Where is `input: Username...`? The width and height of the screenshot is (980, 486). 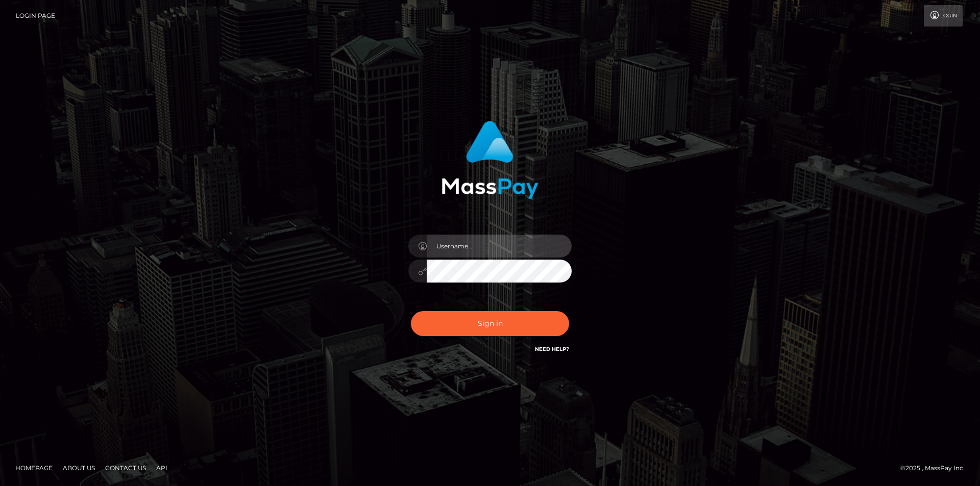
input: Username... is located at coordinates (499, 246).